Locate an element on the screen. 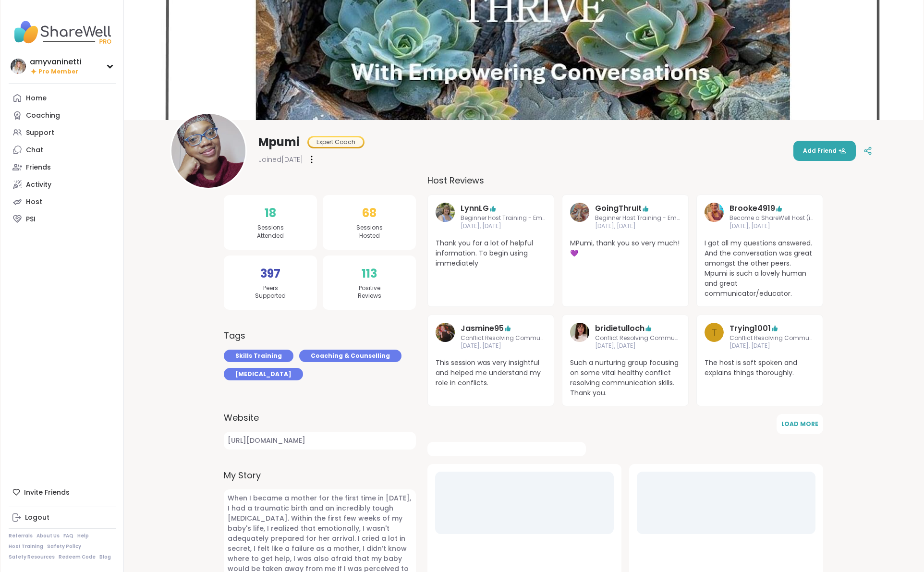 Image resolution: width=924 pixels, height=572 pixels. a: Host is located at coordinates (62, 202).